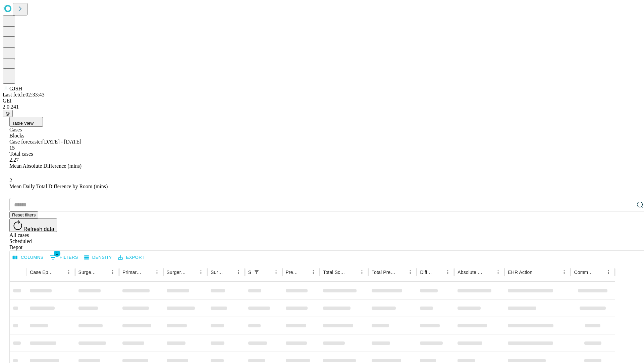  I want to click on span: 1, so click(57, 253).